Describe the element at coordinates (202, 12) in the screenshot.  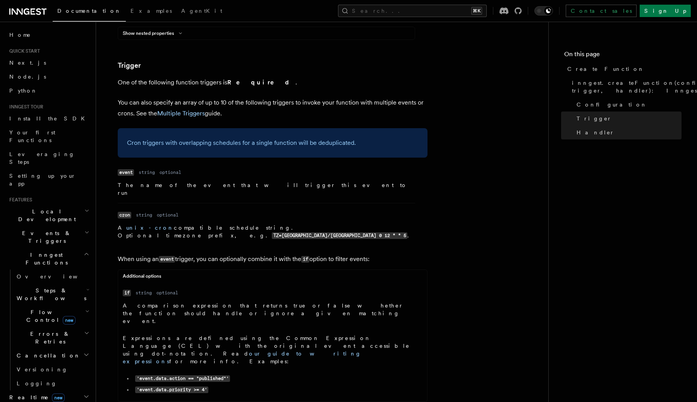
I see `a: AgentKit` at that location.